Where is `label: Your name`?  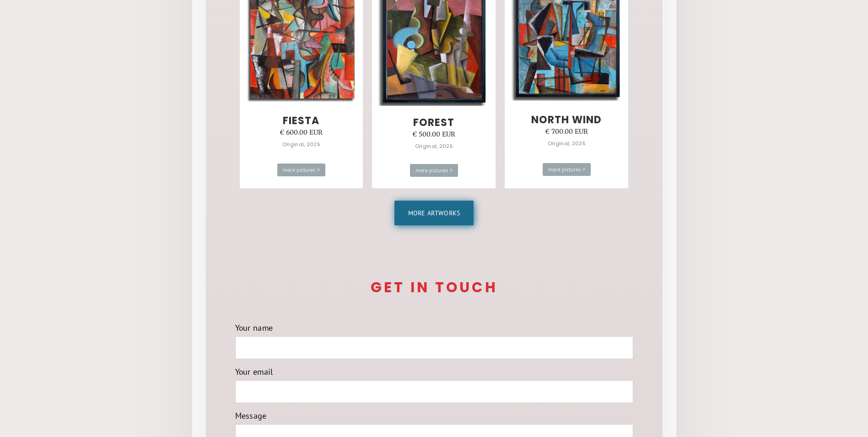
label: Your name is located at coordinates (434, 328).